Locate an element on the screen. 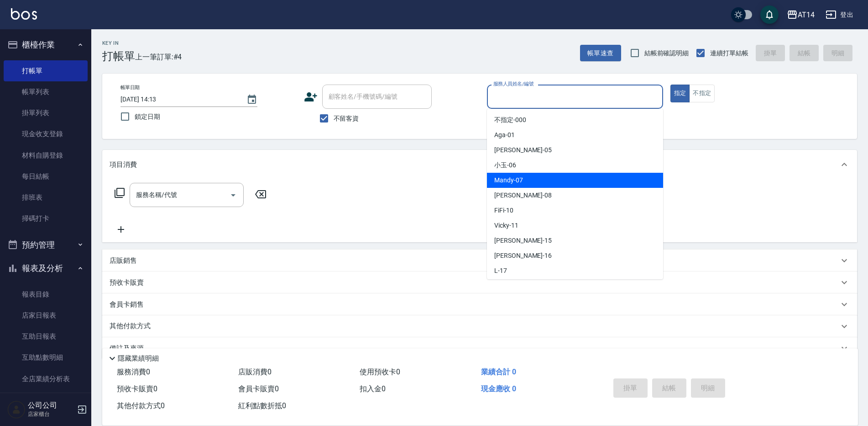 The height and width of the screenshot is (426, 868). div: 店販銷售 is located at coordinates (480, 260).